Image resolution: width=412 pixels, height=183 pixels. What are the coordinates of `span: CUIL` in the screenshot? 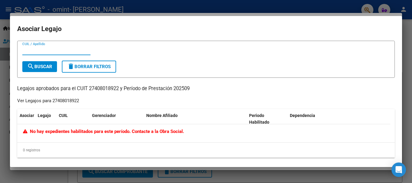 It's located at (63, 115).